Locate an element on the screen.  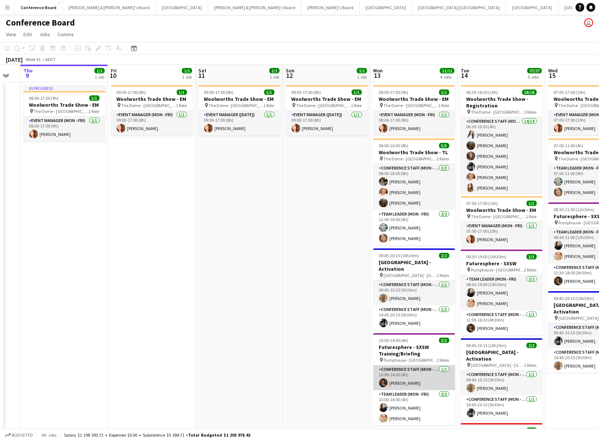
span: 10:00-14:00 (4h) is located at coordinates (393, 340).